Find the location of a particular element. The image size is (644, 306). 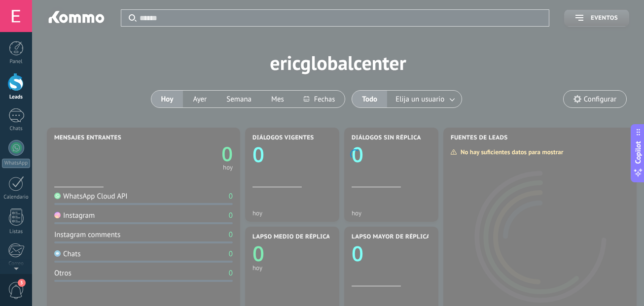

div: Listas is located at coordinates (16, 232).